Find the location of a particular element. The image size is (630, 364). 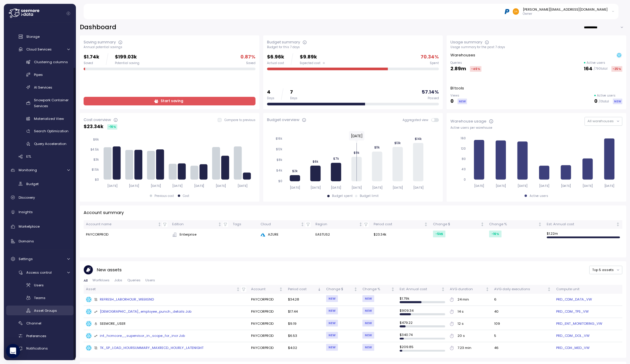

tspan: $2k is located at coordinates (295, 171).